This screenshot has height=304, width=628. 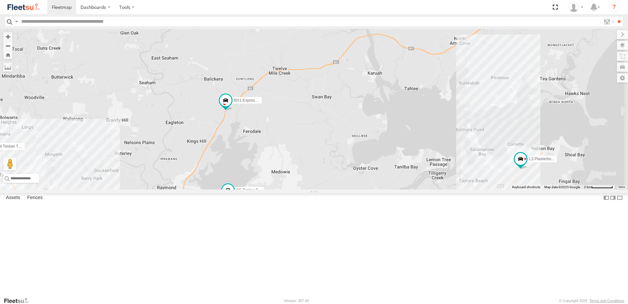 What do you see at coordinates (8, 46) in the screenshot?
I see `button: Zoom out` at bounding box center [8, 46].